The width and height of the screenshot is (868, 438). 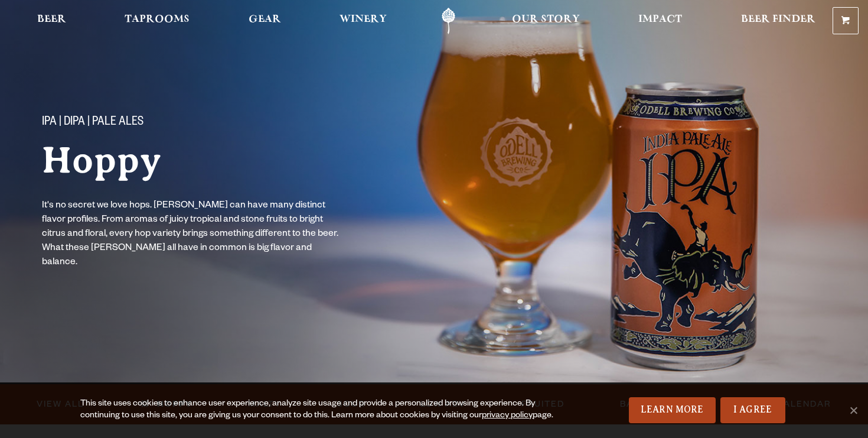 I want to click on a: privacy policy, so click(x=508, y=416).